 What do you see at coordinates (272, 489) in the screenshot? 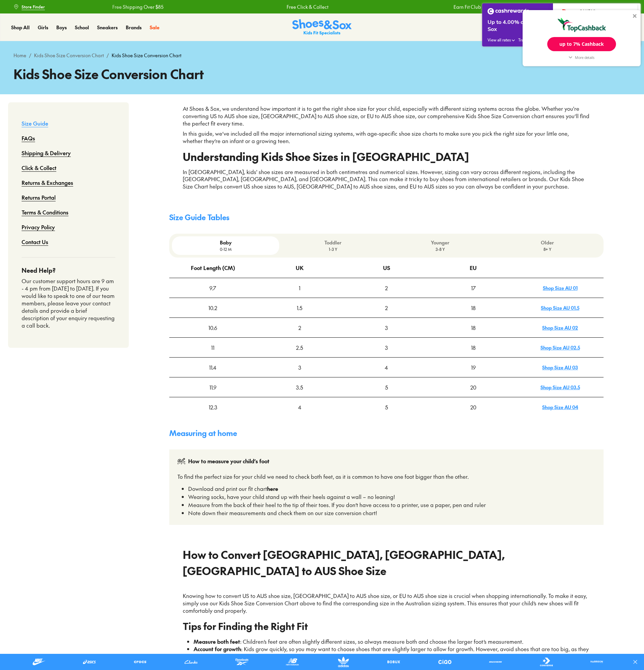
I see `a: here` at bounding box center [272, 489].